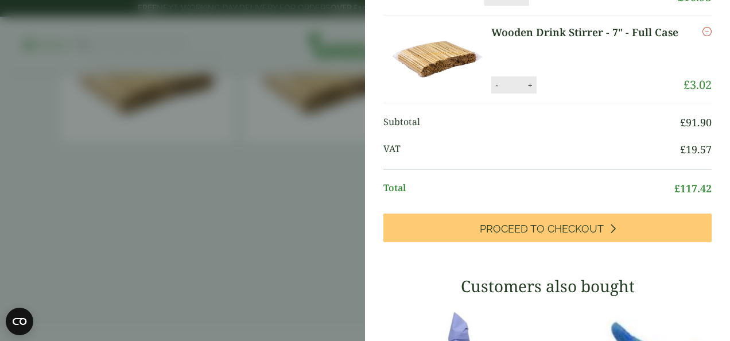  What do you see at coordinates (696, 149) in the screenshot?
I see `bdi: 19.57` at bounding box center [696, 149].